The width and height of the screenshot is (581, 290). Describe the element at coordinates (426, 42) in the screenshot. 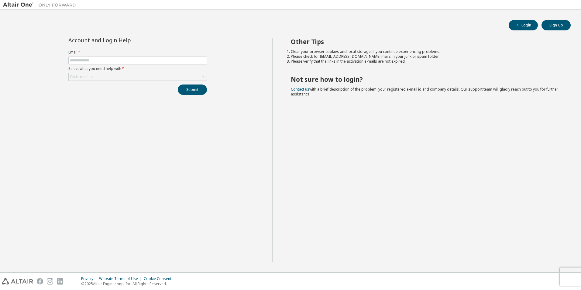

I see `h2: Other Tips` at that location.